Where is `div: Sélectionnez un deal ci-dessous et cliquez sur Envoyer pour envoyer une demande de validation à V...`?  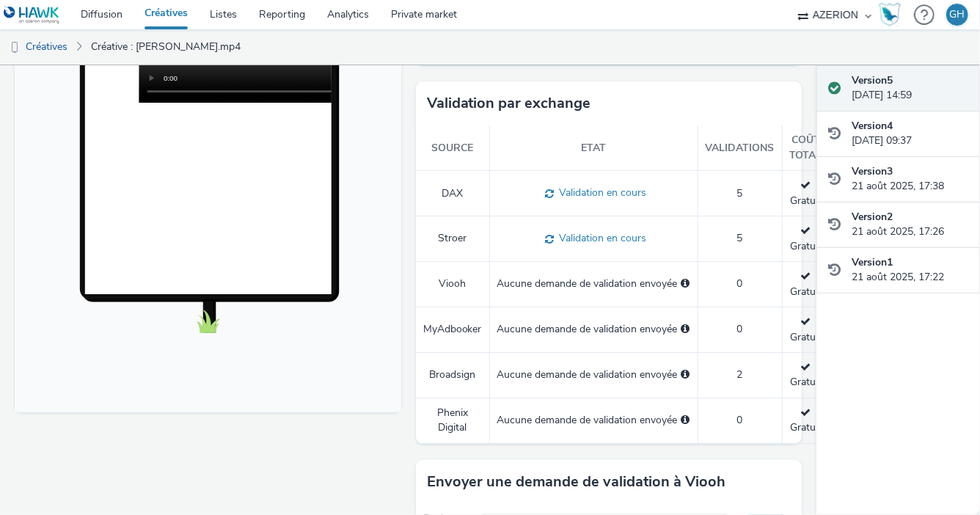 div: Sélectionnez un deal ci-dessous et cliquez sur Envoyer pour envoyer une demande de validation à V... is located at coordinates (686, 284).